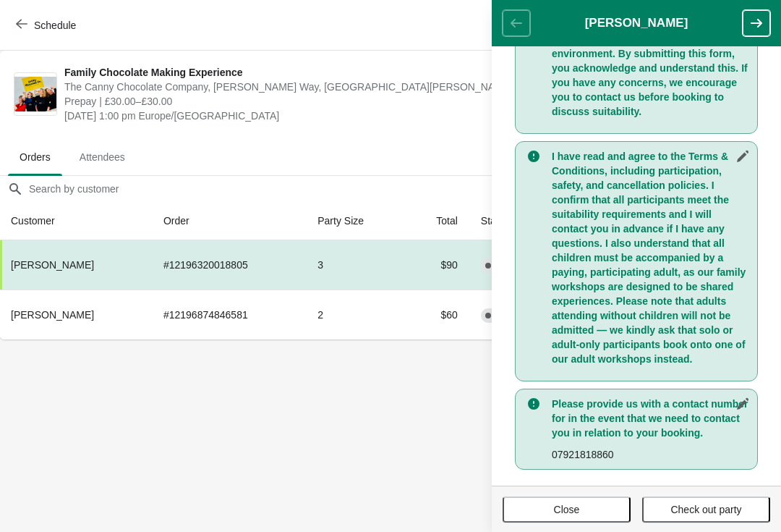 The width and height of the screenshot is (781, 532). What do you see at coordinates (438, 265) in the screenshot?
I see `td: $90` at bounding box center [438, 265].